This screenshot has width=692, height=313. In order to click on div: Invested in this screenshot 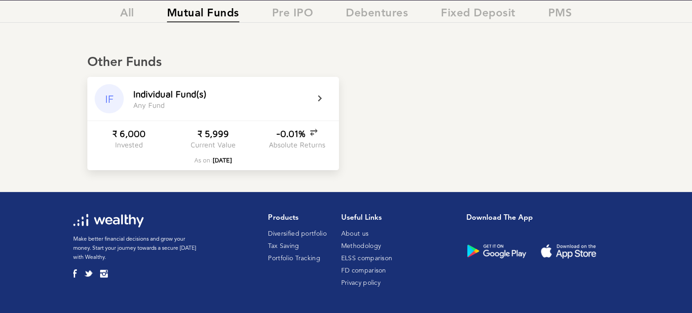, I will do `click(129, 145)`.